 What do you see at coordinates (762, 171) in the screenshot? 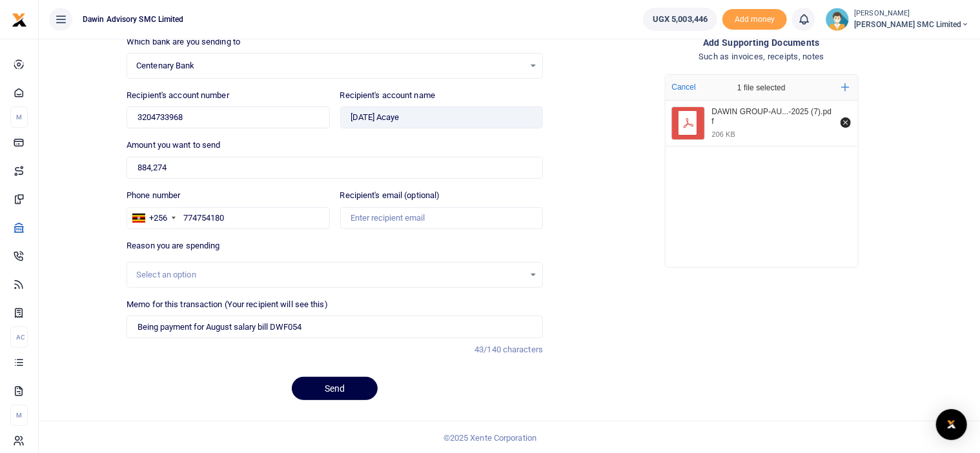
I see `div: File Uploader` at bounding box center [762, 171].